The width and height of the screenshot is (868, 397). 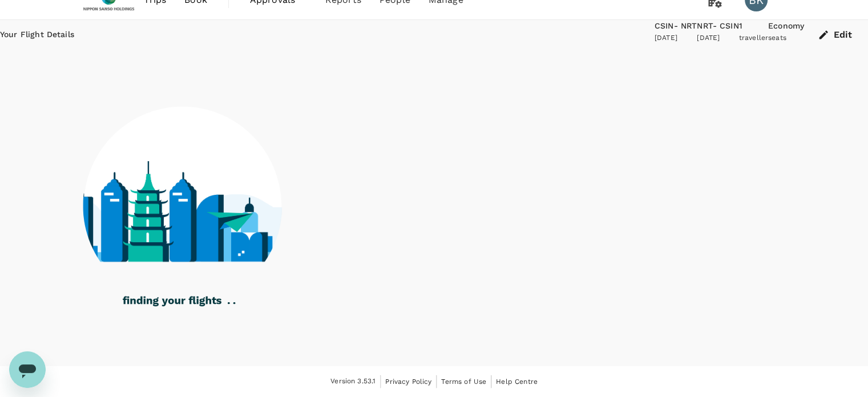 What do you see at coordinates (408, 382) in the screenshot?
I see `span: Privacy Policy` at bounding box center [408, 382].